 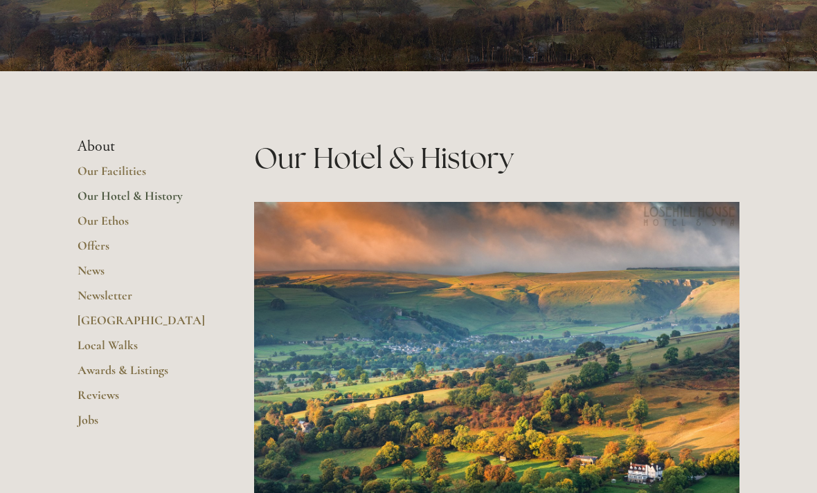 I want to click on a: News, so click(x=143, y=275).